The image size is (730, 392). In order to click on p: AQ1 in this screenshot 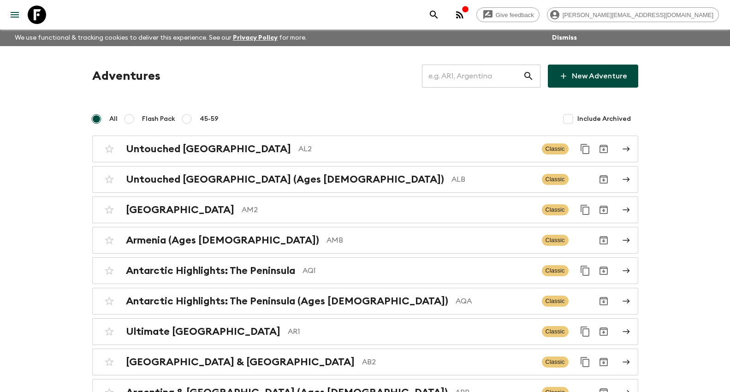, I will do `click(418, 271)`.